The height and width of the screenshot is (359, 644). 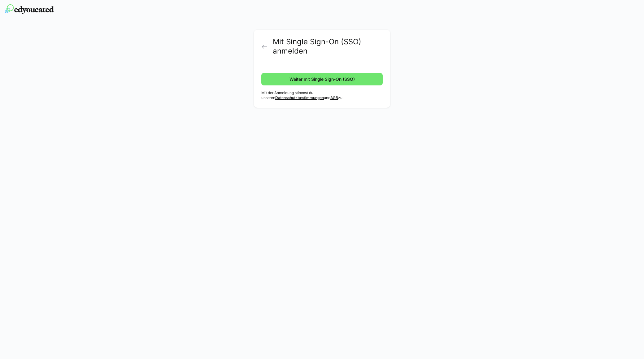 I want to click on span: Weiter mit Single Sign-On (SSO), so click(x=322, y=79).